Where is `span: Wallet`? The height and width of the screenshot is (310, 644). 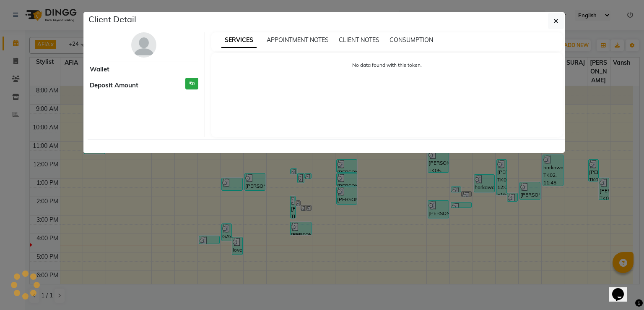
span: Wallet is located at coordinates (100, 69).